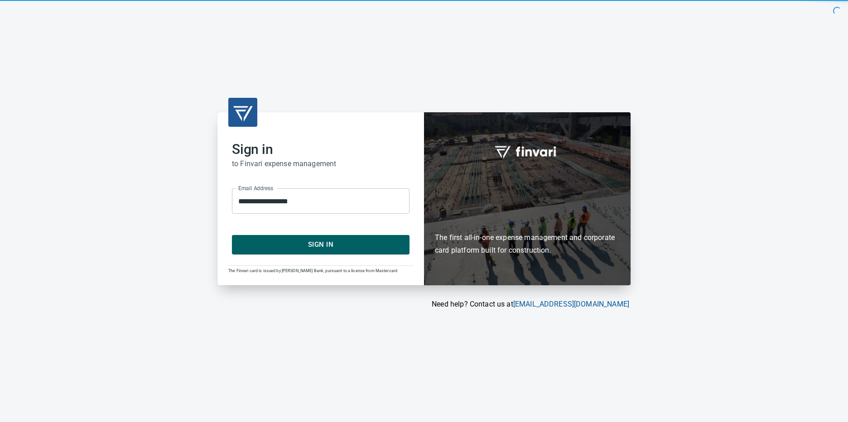 This screenshot has height=422, width=848. What do you see at coordinates (321, 149) in the screenshot?
I see `h2: Sign in` at bounding box center [321, 149].